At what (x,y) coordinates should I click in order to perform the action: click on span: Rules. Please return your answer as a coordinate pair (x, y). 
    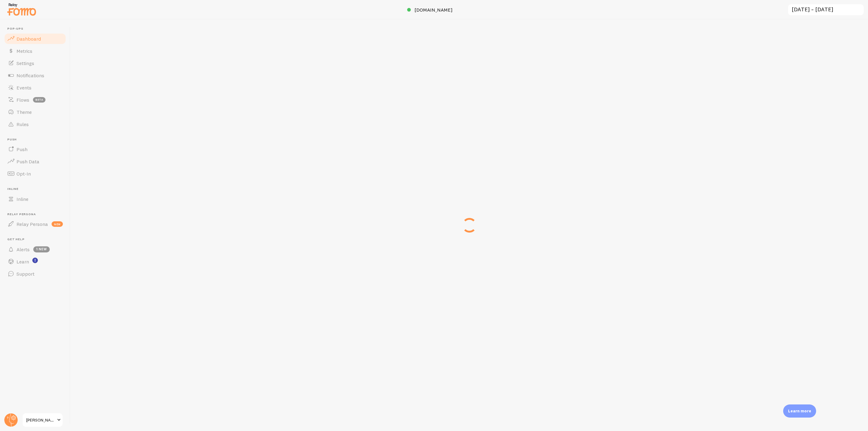
    Looking at the image, I should click on (23, 124).